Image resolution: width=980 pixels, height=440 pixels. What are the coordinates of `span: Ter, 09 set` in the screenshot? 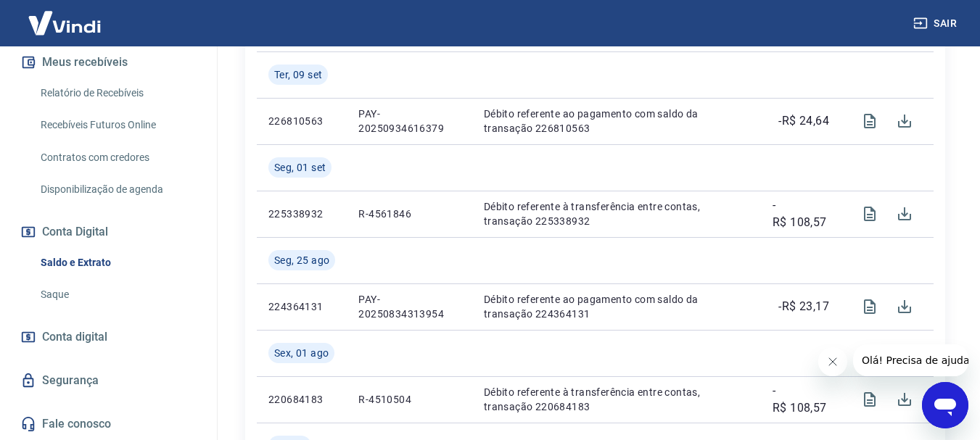 It's located at (298, 75).